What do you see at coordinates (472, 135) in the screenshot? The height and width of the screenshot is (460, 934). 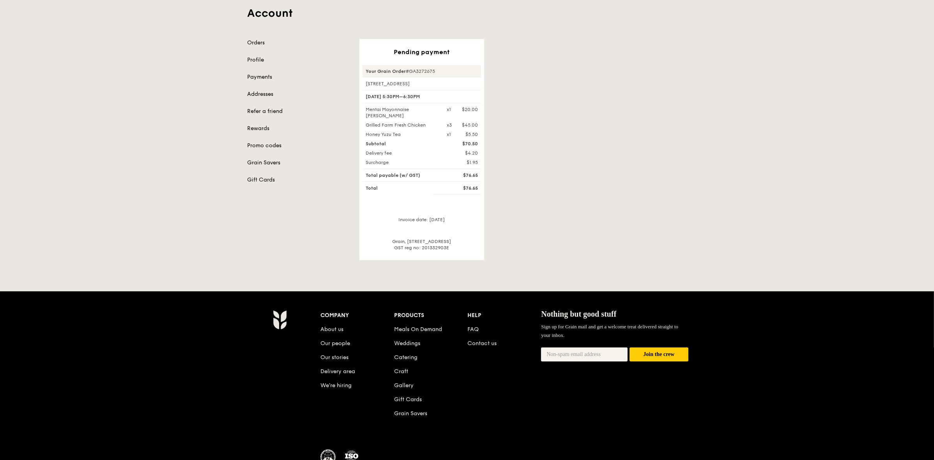 I see `div: $5.50` at bounding box center [472, 135].